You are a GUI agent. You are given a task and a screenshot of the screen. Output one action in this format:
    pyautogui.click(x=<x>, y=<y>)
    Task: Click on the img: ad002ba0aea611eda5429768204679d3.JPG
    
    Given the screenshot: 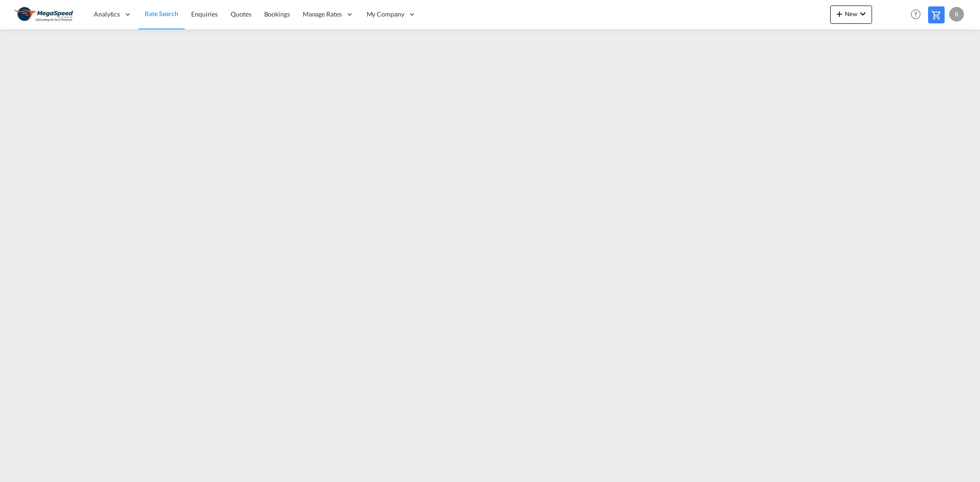 What is the action you would take?
    pyautogui.click(x=45, y=14)
    